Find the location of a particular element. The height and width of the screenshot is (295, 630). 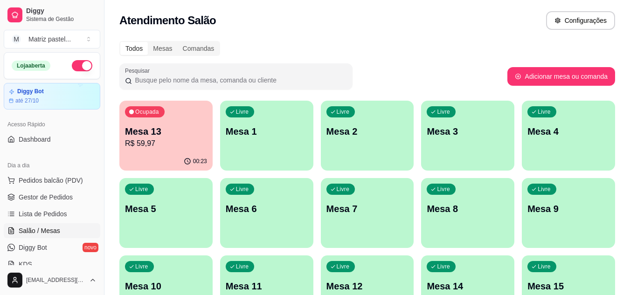

span: Gestor de Pedidos is located at coordinates (46, 197).